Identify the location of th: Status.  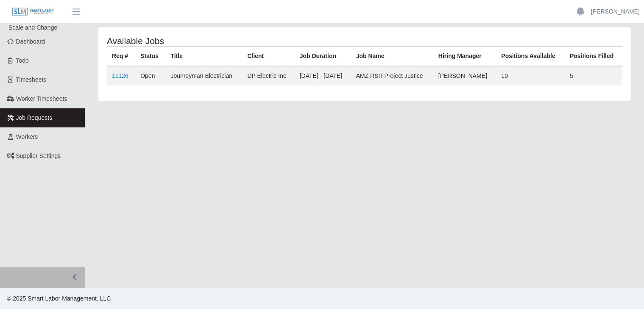
(150, 56).